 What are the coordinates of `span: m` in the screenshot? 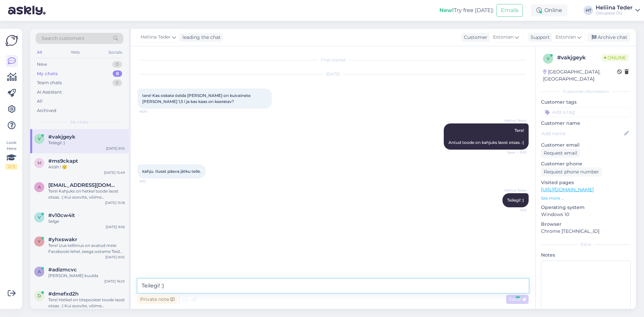 It's located at (39, 162).